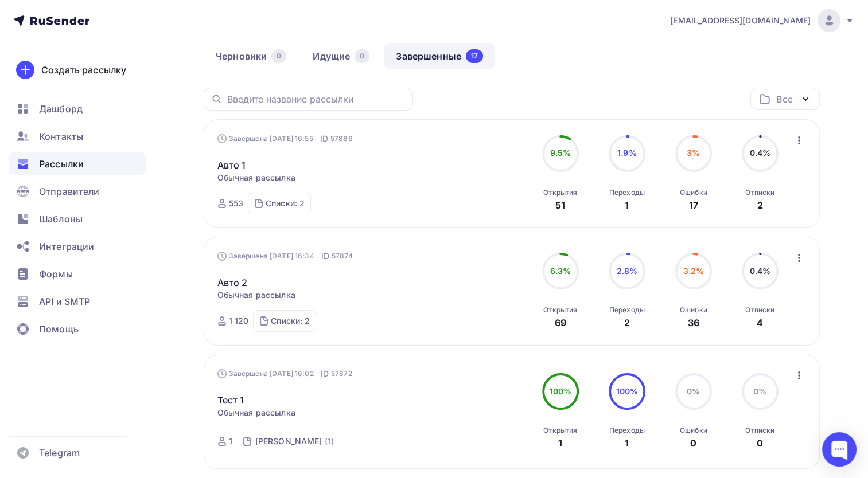  What do you see at coordinates (317, 99) in the screenshot?
I see `input: Введите название рассылки` at bounding box center [317, 99].